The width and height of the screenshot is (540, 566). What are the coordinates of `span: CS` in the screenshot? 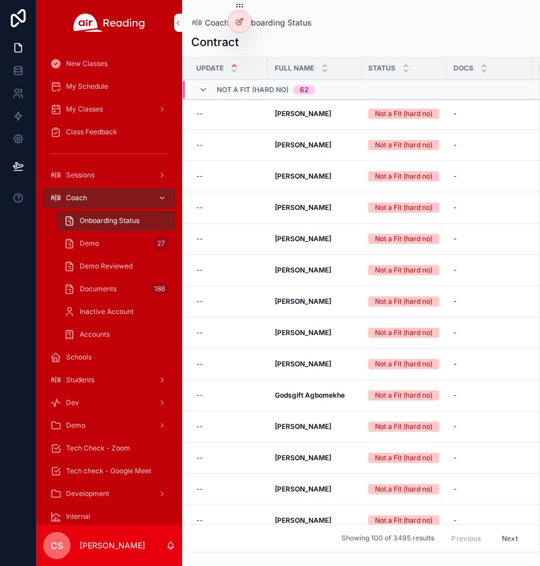 It's located at (57, 546).